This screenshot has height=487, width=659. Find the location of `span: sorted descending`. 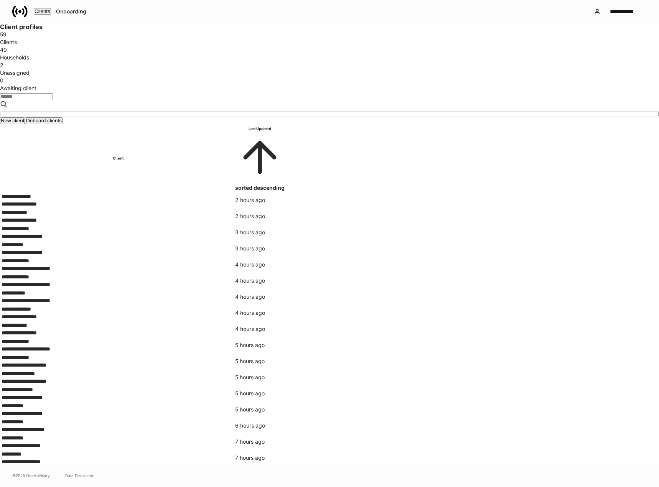

span: sorted descending is located at coordinates (260, 187).